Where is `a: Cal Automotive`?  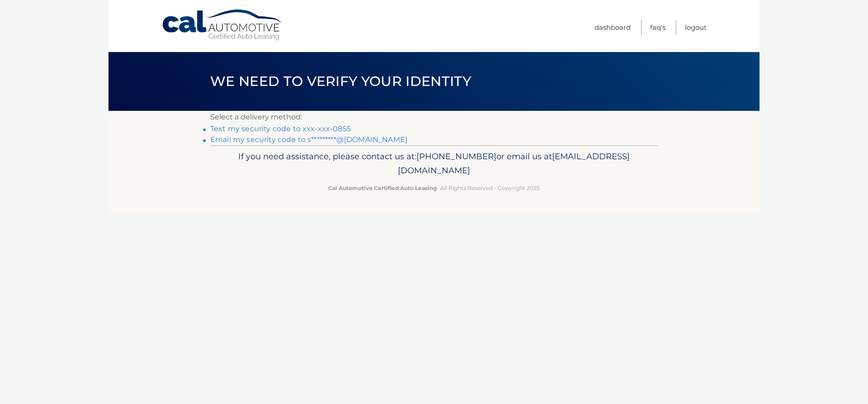 a: Cal Automotive is located at coordinates (223, 25).